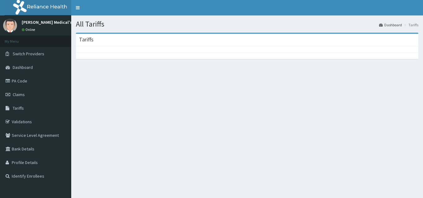 The width and height of the screenshot is (423, 198). I want to click on span: Dashboard, so click(23, 67).